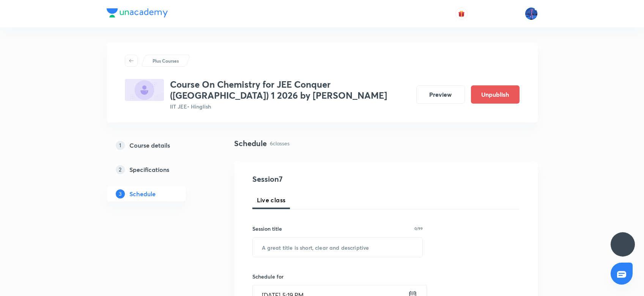 The image size is (644, 296). Describe the element at coordinates (158, 170) in the screenshot. I see `a: 2Specifications` at that location.